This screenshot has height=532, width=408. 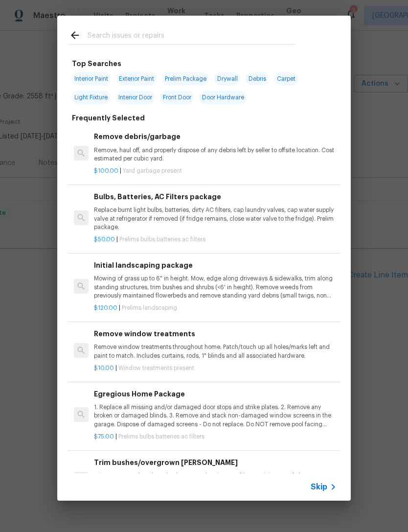 What do you see at coordinates (215, 197) in the screenshot?
I see `h6: Bulbs, Batteries, AC Filters package` at bounding box center [215, 197].